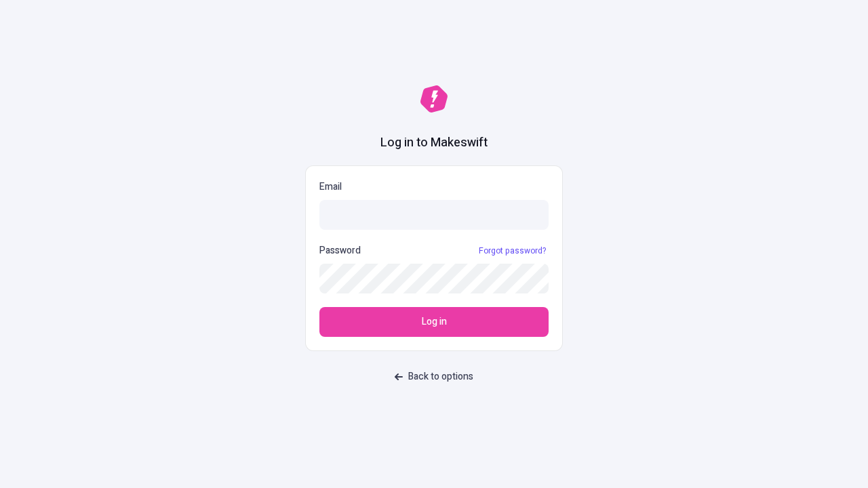 Image resolution: width=868 pixels, height=488 pixels. What do you see at coordinates (434, 322) in the screenshot?
I see `span: Log in` at bounding box center [434, 322].